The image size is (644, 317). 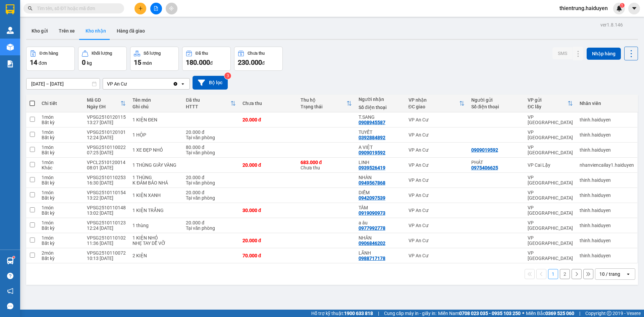 What do you see at coordinates (156, 238) in the screenshot?
I see `div: 1 KIỆN NHỎ` at bounding box center [156, 238].